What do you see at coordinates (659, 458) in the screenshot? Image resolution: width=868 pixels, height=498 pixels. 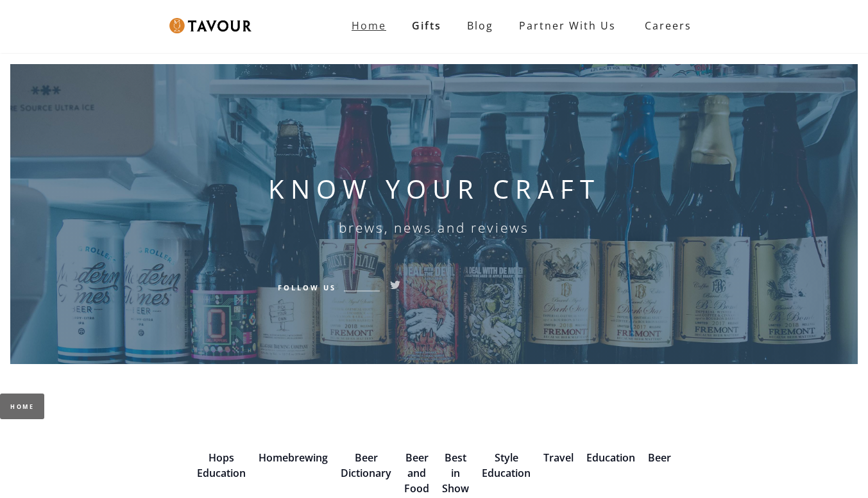 I see `a: Beer` at bounding box center [659, 458].